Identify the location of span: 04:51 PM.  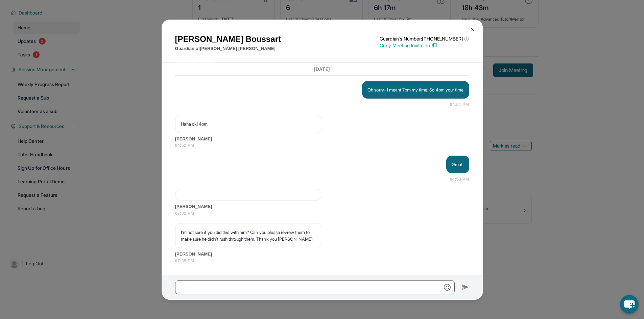
(460, 105).